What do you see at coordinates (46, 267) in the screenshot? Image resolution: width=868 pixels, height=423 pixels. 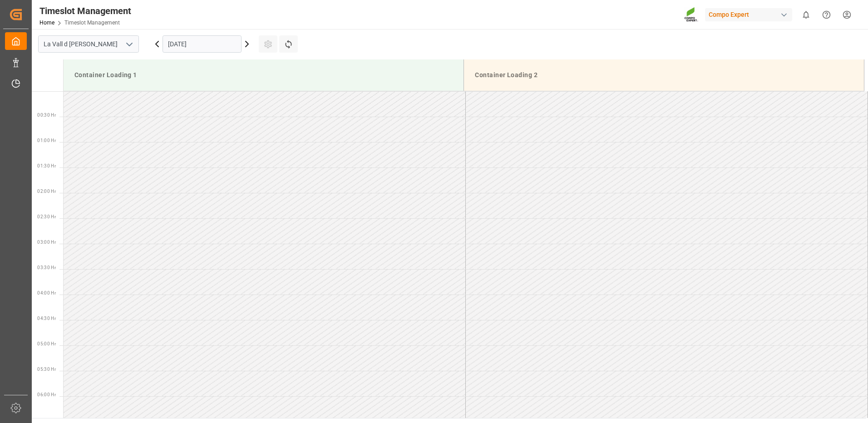 I see `span: 03:30 Hr` at bounding box center [46, 267].